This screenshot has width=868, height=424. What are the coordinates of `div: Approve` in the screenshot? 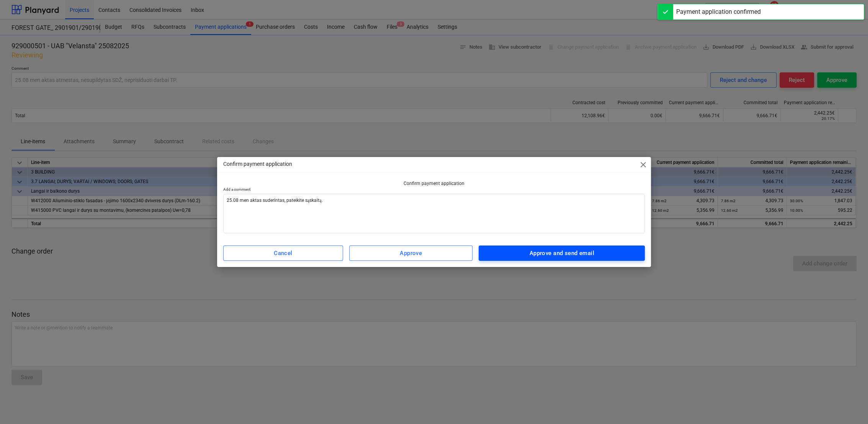 It's located at (411, 253).